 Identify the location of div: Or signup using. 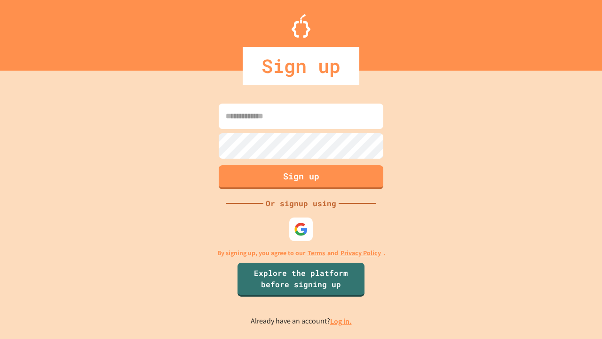
(301, 203).